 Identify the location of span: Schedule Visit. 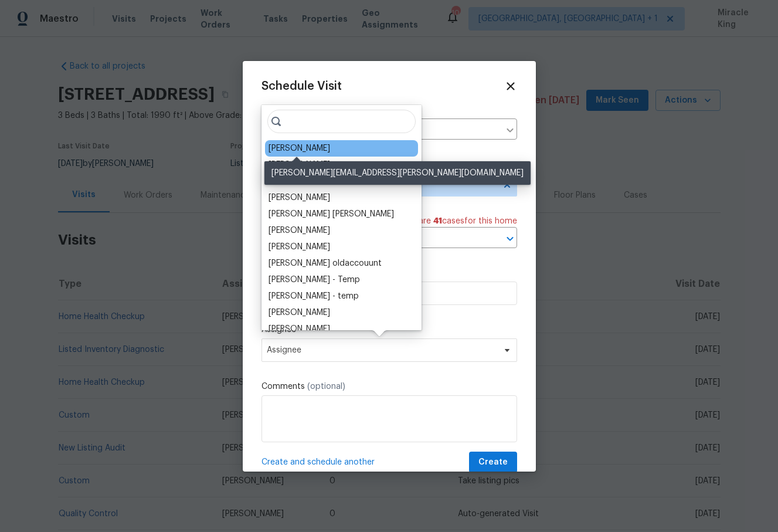
(301, 86).